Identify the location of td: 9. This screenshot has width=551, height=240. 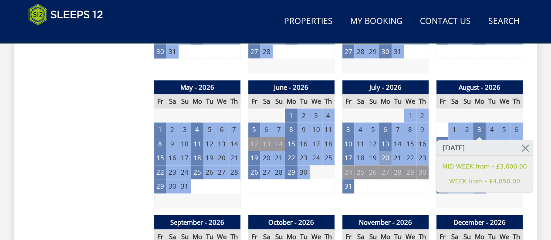
(422, 129).